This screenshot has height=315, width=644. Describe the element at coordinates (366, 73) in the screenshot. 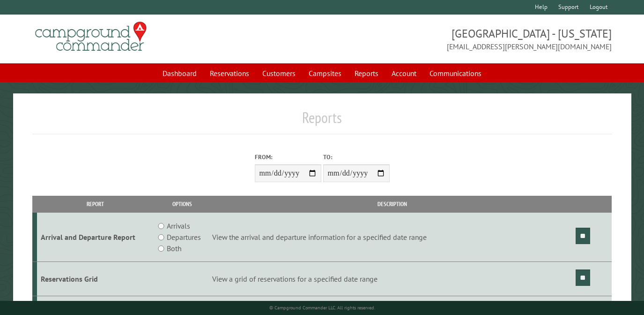

I see `a: Reports` at that location.